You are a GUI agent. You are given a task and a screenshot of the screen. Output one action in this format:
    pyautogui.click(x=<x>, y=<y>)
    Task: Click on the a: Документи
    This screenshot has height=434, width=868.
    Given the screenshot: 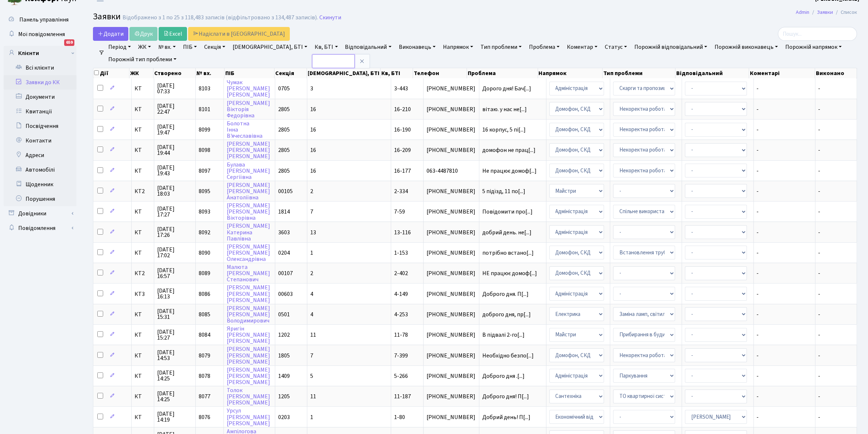 What is the action you would take?
    pyautogui.click(x=40, y=97)
    